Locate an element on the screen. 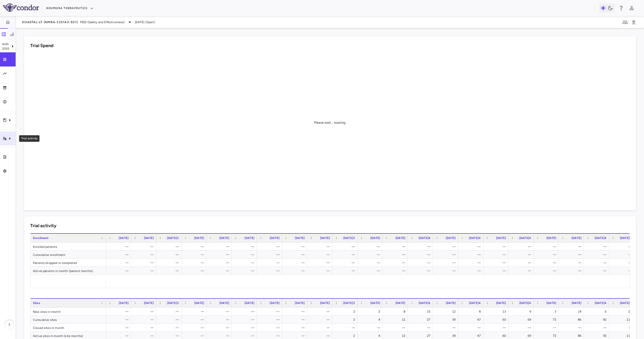 The width and height of the screenshot is (644, 339). div: 3 is located at coordinates (547, 311).